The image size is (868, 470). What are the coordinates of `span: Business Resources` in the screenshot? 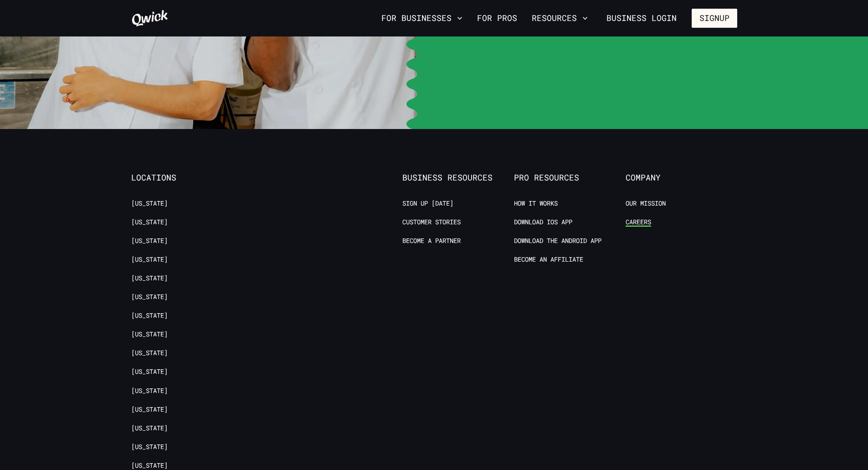 It's located at (458, 178).